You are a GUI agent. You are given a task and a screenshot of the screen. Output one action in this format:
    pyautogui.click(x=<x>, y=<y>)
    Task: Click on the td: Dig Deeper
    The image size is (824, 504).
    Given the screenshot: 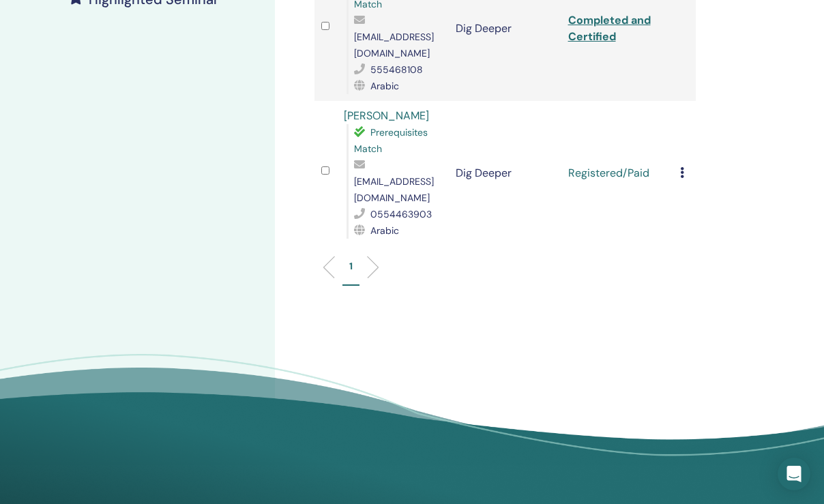 What is the action you would take?
    pyautogui.click(x=505, y=173)
    